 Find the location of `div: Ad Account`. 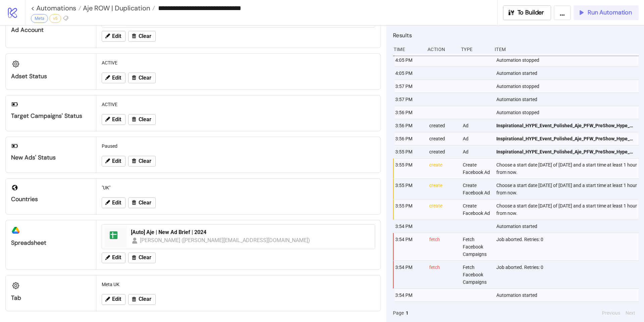

div: Ad Account is located at coordinates (51, 30).